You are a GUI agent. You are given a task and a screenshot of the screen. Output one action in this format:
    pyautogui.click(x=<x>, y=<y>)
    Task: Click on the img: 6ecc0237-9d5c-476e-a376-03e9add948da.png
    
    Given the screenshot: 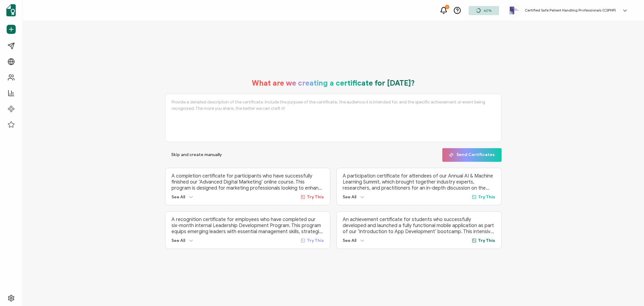 What is the action you would take?
    pyautogui.click(x=514, y=10)
    